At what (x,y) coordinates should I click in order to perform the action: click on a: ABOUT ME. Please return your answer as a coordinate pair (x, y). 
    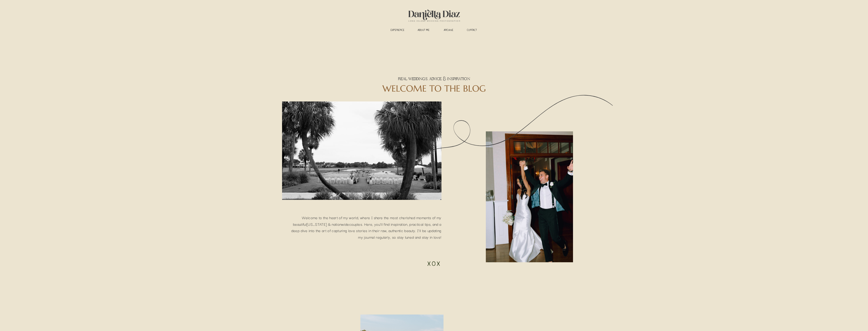
    Looking at the image, I should click on (424, 31).